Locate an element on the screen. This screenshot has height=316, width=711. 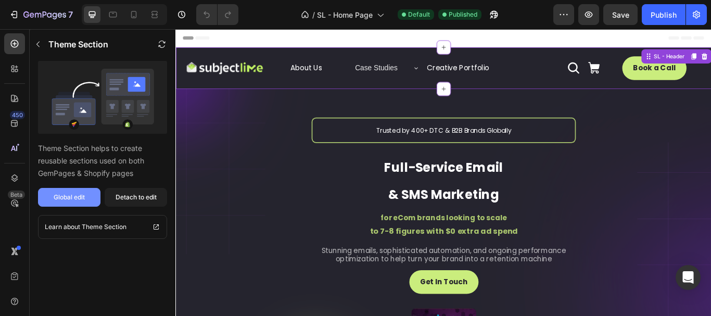
a: Book a Call is located at coordinates (558, 45).